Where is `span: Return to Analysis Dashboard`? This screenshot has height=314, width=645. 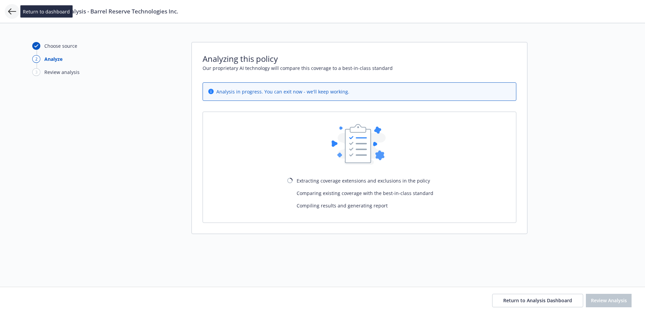 span: Return to Analysis Dashboard is located at coordinates (537, 300).